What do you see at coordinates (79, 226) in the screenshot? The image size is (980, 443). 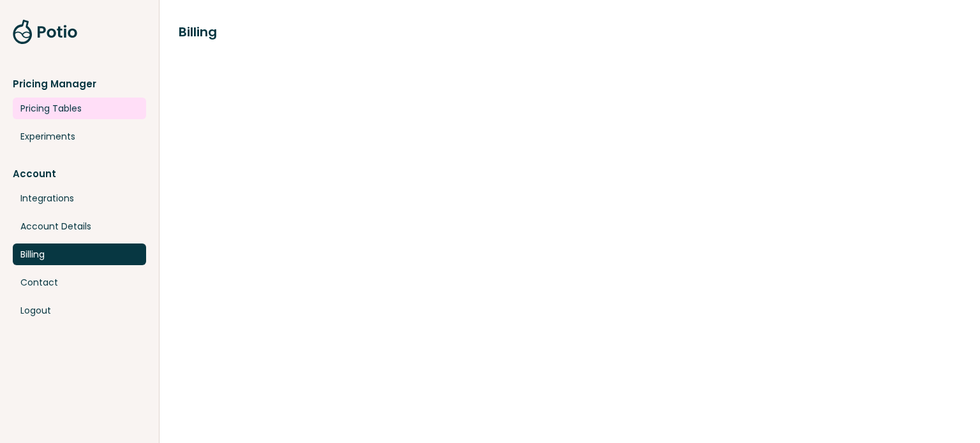 I see `a: Account Details` at bounding box center [79, 226].